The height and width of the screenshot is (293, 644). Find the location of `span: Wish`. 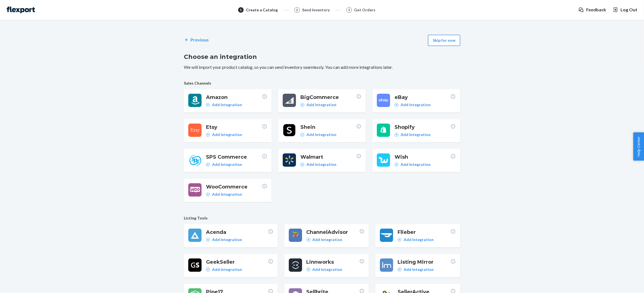

span: Wish is located at coordinates (422, 157).